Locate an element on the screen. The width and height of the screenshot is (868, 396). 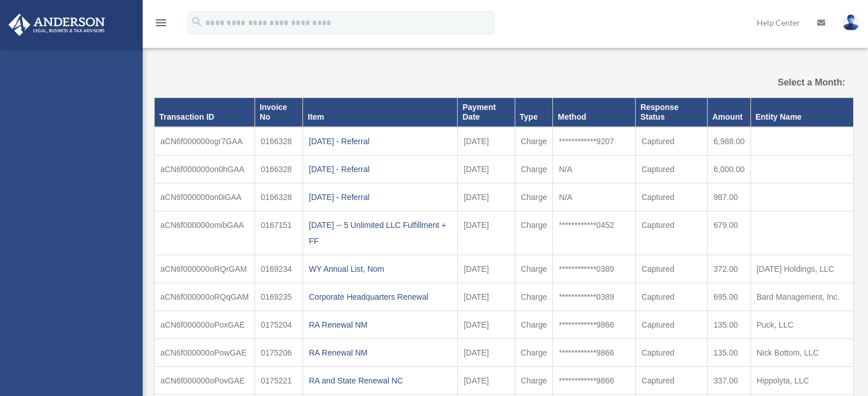
td: Puck, LLC is located at coordinates (801, 324).